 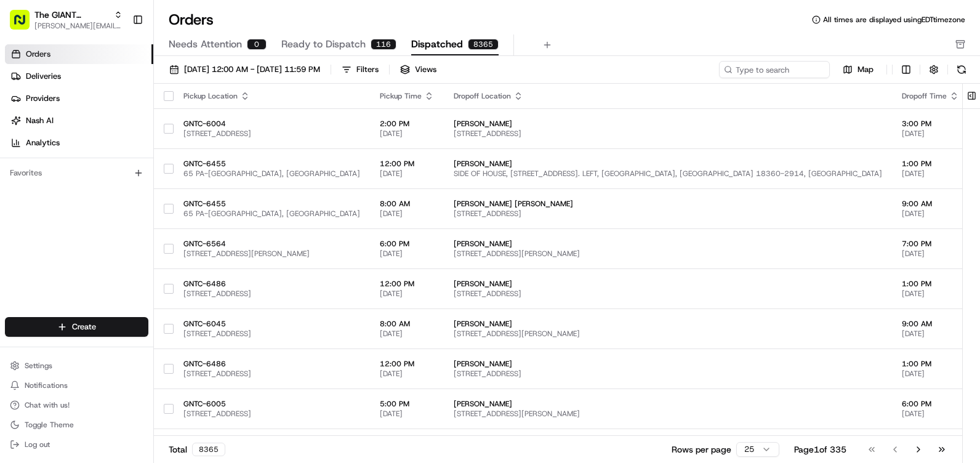 I want to click on span: Pylon, so click(x=136, y=213).